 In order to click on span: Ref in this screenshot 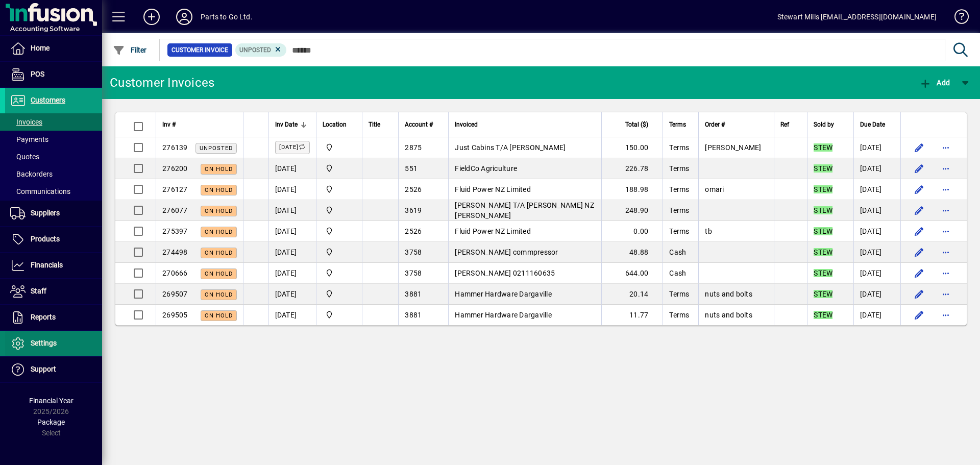, I will do `click(784, 124)`.